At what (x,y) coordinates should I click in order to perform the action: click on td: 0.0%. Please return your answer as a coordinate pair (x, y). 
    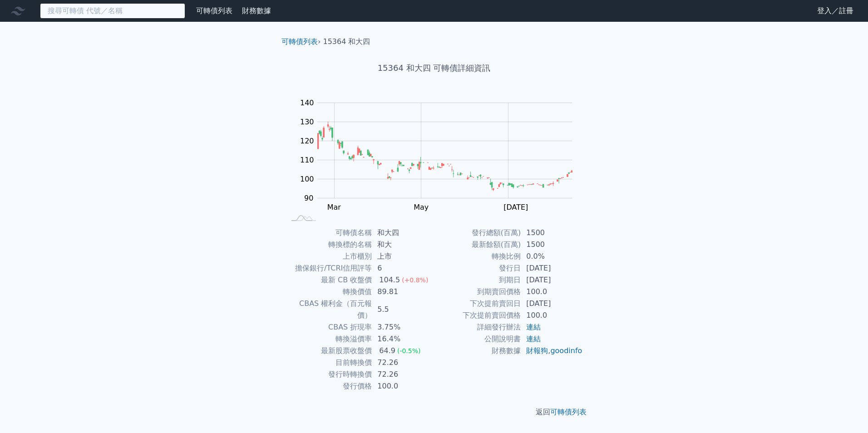
    Looking at the image, I should click on (551, 257).